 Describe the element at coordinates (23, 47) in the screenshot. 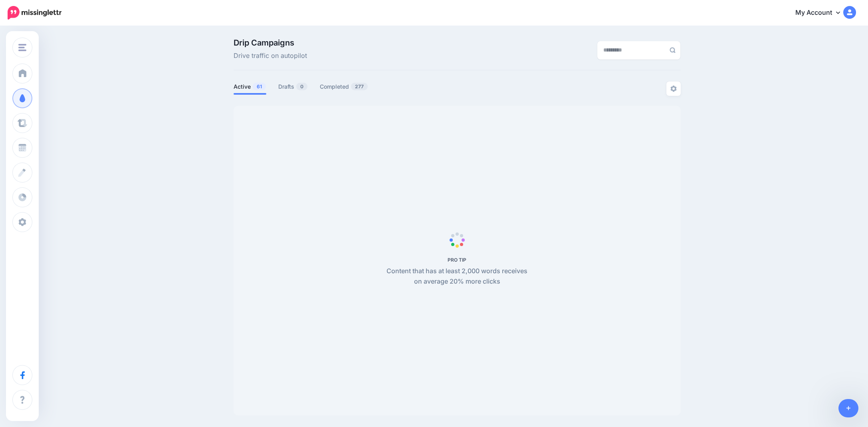

I see `img: menu.png` at that location.